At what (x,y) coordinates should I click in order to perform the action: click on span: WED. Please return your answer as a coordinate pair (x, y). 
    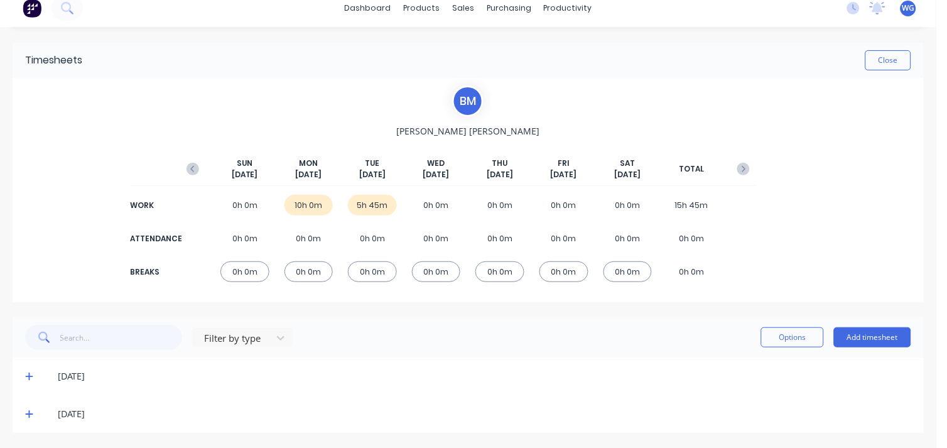
    Looking at the image, I should click on (436, 163).